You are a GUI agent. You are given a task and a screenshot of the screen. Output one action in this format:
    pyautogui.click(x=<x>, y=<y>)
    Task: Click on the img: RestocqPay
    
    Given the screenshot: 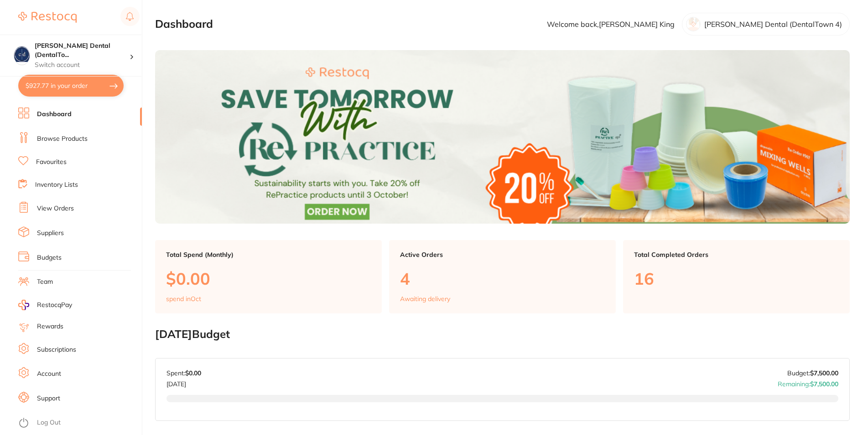 What is the action you would take?
    pyautogui.click(x=24, y=305)
    